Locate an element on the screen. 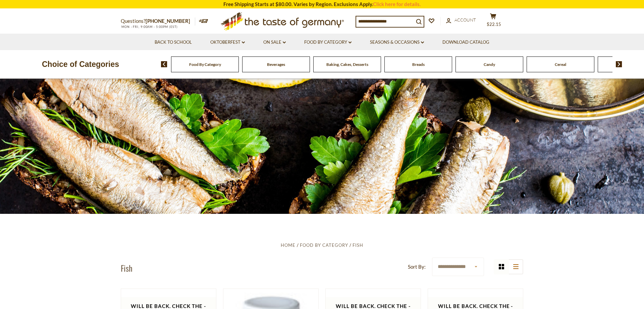 The image size is (644, 309). span: Account is located at coordinates (466, 20).